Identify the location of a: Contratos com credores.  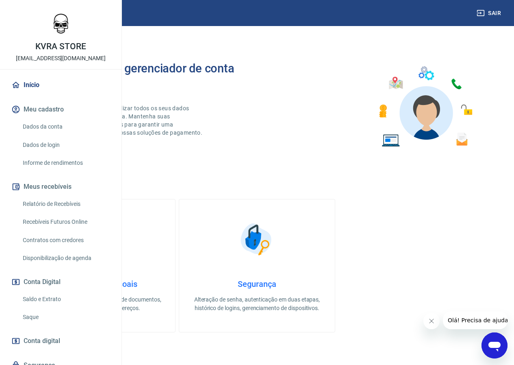
(65, 240).